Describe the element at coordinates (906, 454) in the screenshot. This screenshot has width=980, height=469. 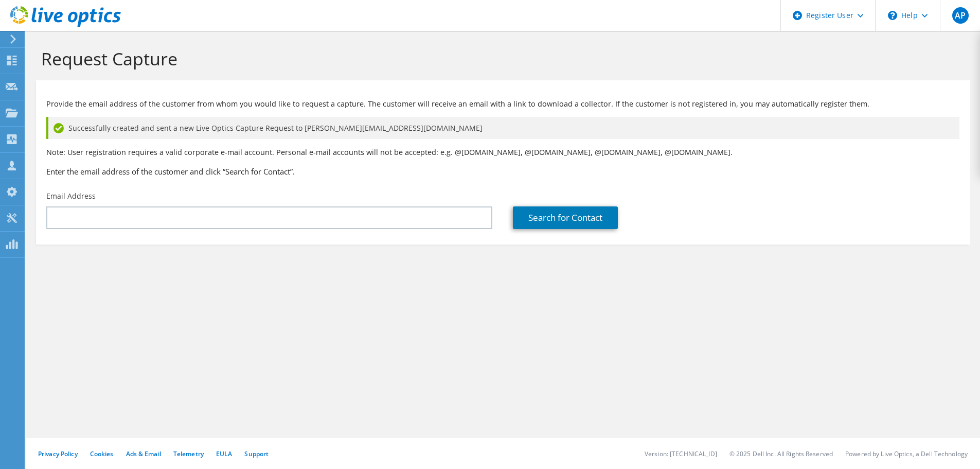
I see `li: Powered by Live Optics, a Dell Technology` at that location.